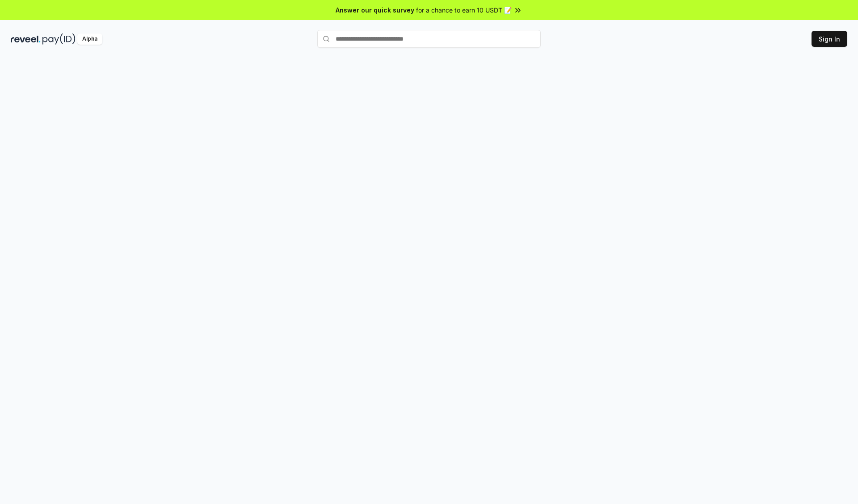 The height and width of the screenshot is (504, 858). Describe the element at coordinates (829, 38) in the screenshot. I see `button: Sign In` at that location.